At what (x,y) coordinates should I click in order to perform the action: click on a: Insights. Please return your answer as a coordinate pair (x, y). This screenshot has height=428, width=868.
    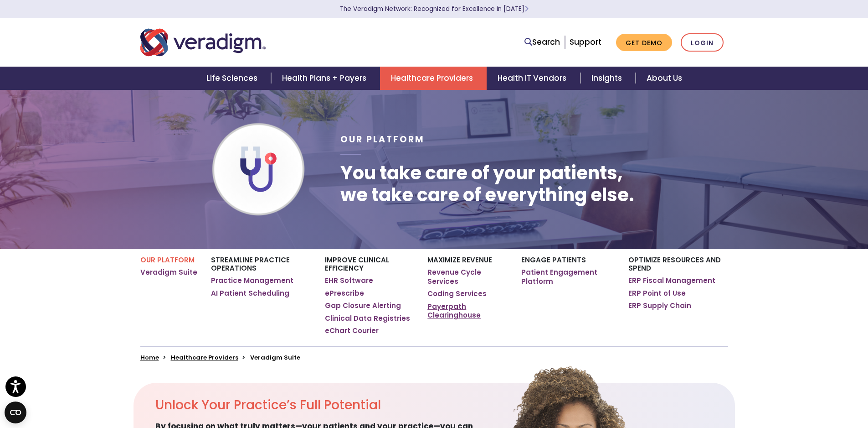
    Looking at the image, I should click on (608, 78).